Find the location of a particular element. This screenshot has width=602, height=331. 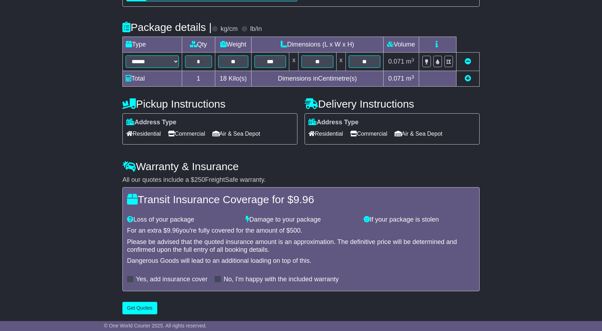

td: 1 is located at coordinates (198, 79).